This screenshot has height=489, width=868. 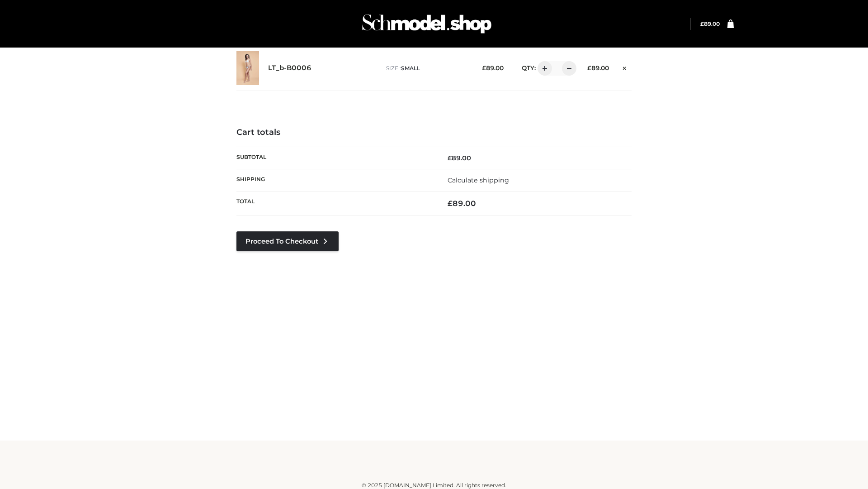 I want to click on a: Proceed to Checkout, so click(x=288, y=242).